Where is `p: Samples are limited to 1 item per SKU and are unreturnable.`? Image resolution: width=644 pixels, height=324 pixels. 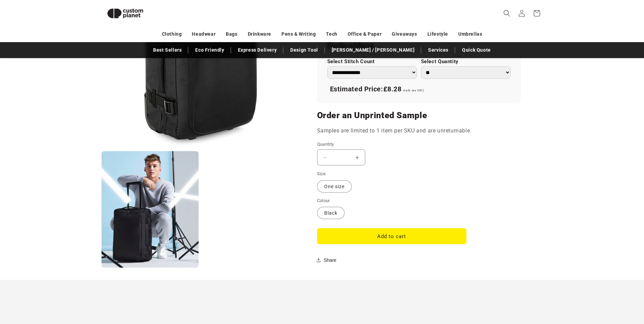
p: Samples are limited to 1 item per SKU and are unreturnable. is located at coordinates (420, 130).